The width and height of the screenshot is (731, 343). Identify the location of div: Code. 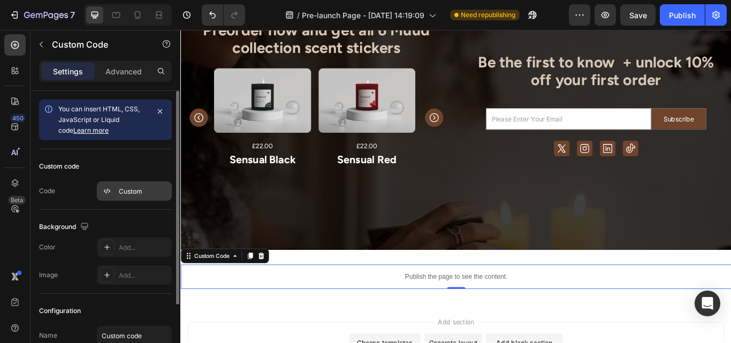
(47, 191).